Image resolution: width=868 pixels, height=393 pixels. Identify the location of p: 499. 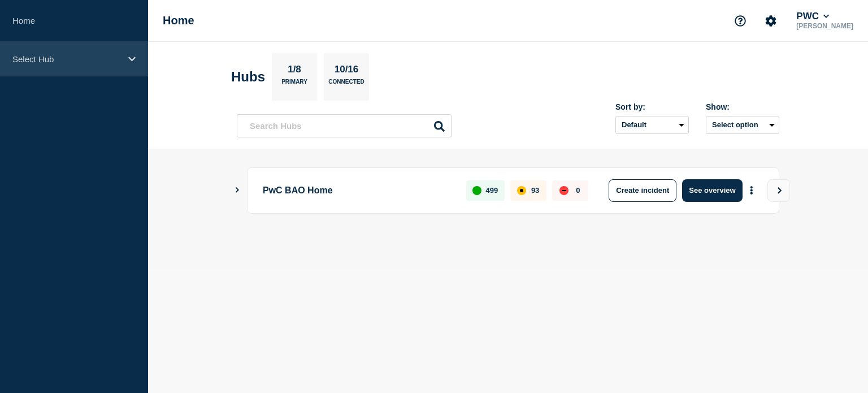
(492, 190).